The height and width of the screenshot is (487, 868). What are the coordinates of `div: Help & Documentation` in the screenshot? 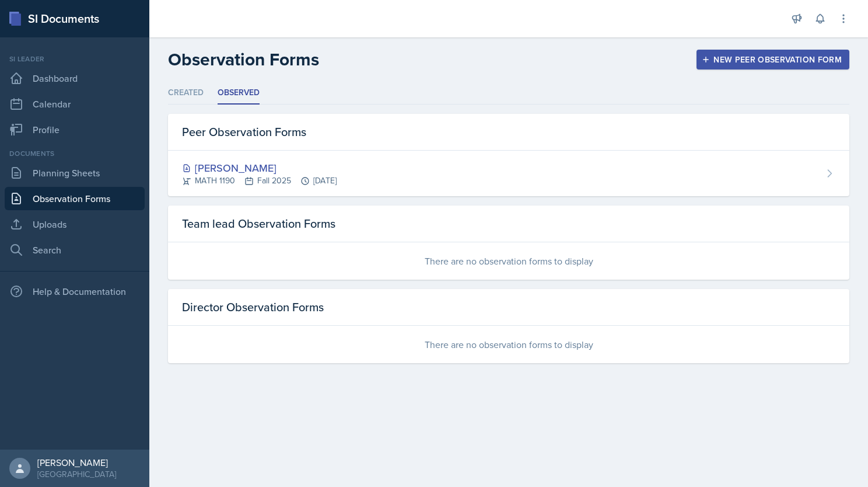 It's located at (75, 291).